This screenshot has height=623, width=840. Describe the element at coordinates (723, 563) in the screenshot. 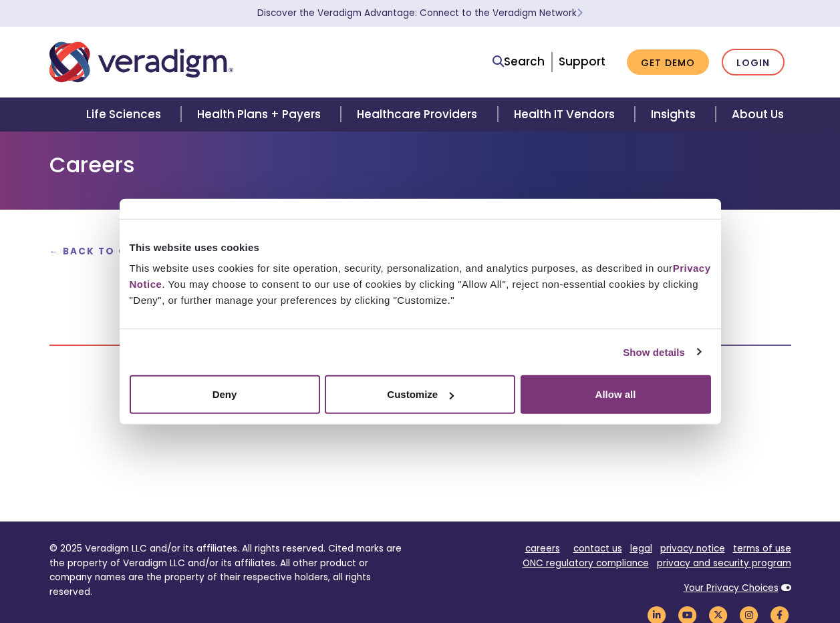

I see `a: privacy and security program` at that location.